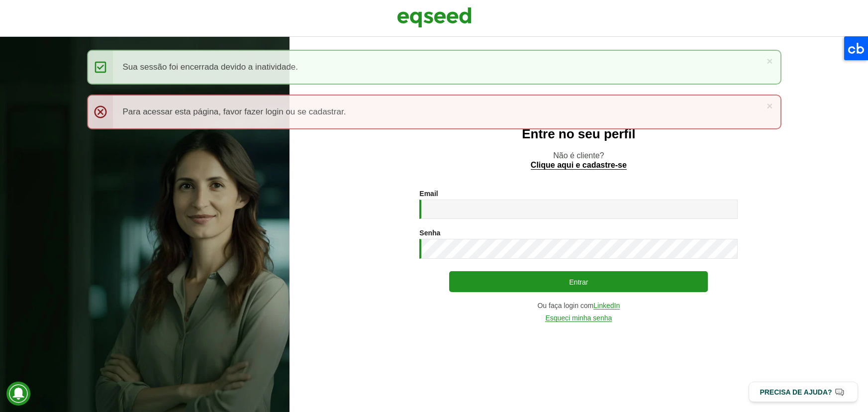 This screenshot has height=412, width=868. I want to click on a: Clique aqui e cadastre-se, so click(578, 165).